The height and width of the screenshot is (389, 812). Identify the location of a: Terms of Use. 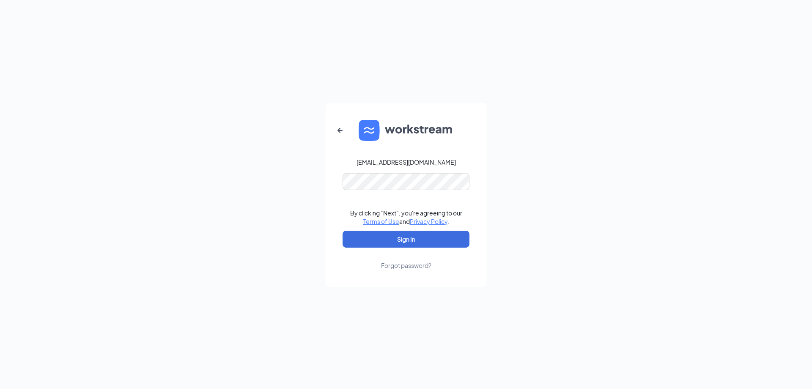
(381, 221).